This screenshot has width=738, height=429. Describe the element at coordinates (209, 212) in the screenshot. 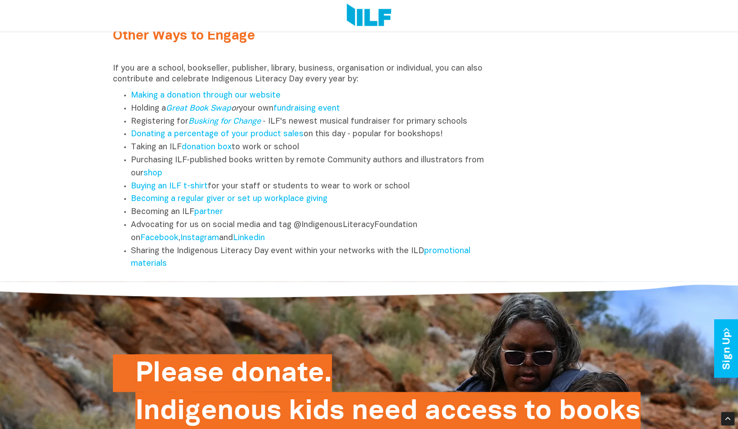

I see `a: partner` at that location.